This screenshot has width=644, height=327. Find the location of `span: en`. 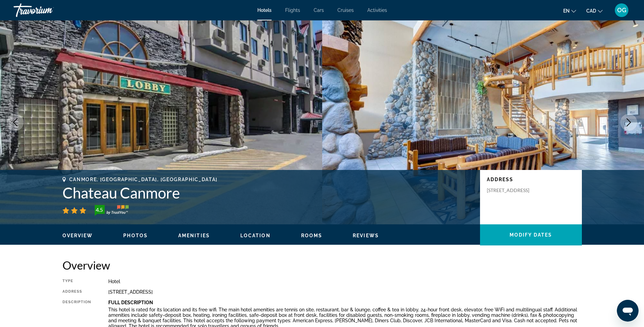

span: en is located at coordinates (566, 11).